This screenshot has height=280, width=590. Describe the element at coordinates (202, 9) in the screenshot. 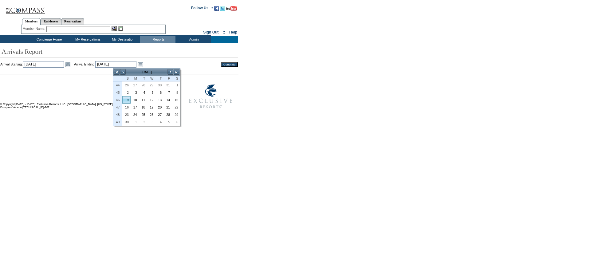

I see `td: Follow Us ::` at that location.